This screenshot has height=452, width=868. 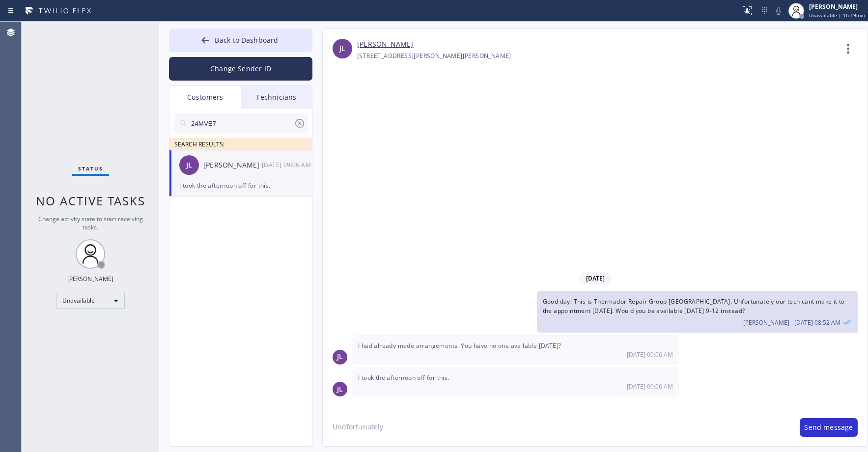 I want to click on button: Back to Dashboard, so click(x=241, y=41).